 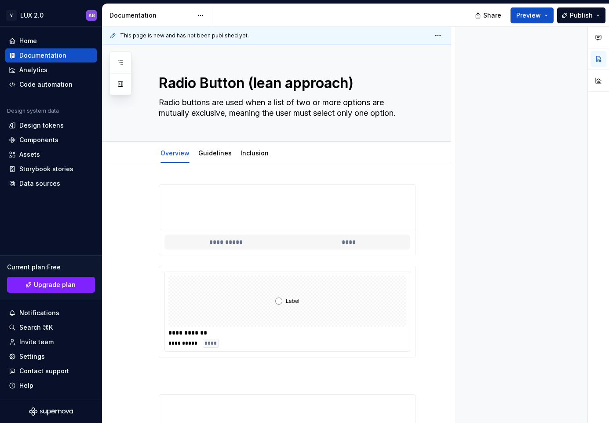 What do you see at coordinates (91, 15) in the screenshot?
I see `div: AB` at bounding box center [91, 15].